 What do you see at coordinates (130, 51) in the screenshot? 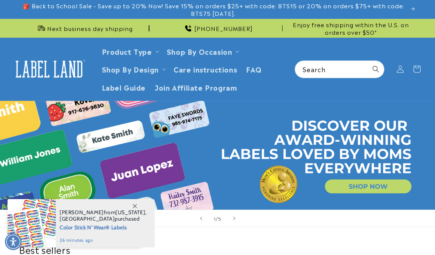
I see `summary: Product Type` at bounding box center [130, 51].